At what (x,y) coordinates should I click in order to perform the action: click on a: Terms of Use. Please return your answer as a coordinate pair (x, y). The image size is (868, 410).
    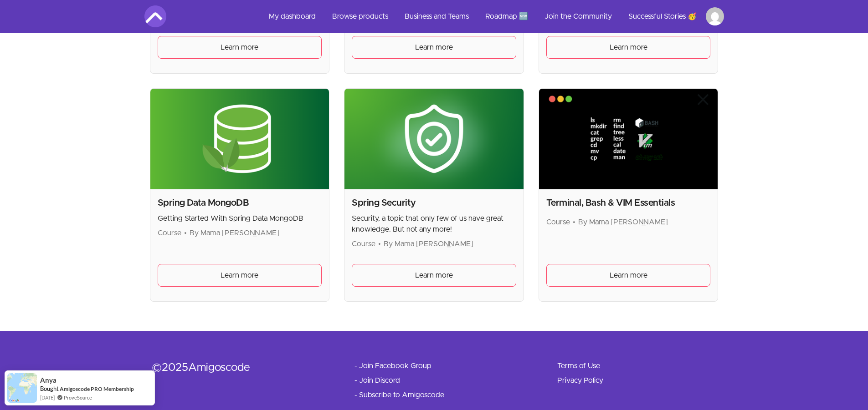
    Looking at the image, I should click on (579, 366).